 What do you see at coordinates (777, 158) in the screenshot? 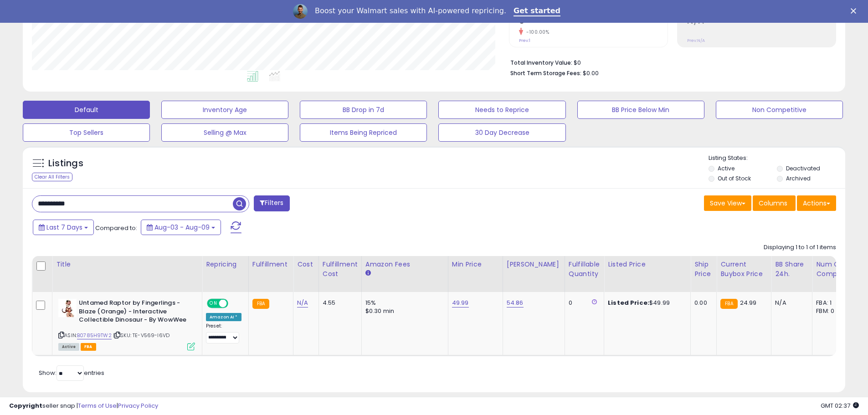
I see `p: Listing States:` at bounding box center [777, 158].